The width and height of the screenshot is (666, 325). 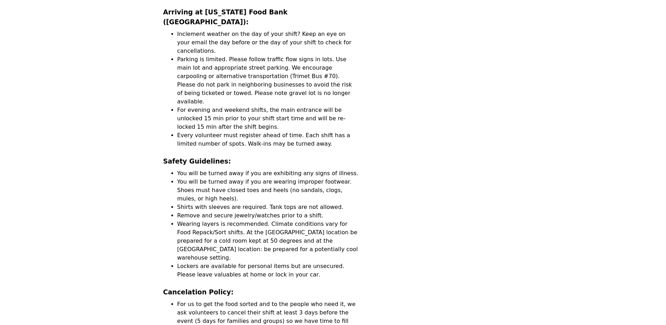 What do you see at coordinates (268, 139) in the screenshot?
I see `li: Every volunteer must register ahead of time. Each shift has a limited number of spots. Walk-ins m...` at bounding box center [268, 139].